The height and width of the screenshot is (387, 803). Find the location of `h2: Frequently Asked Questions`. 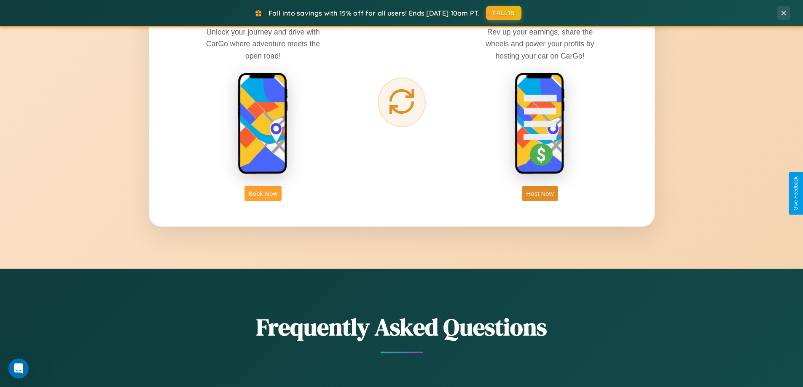

h2: Frequently Asked Questions is located at coordinates (402, 327).